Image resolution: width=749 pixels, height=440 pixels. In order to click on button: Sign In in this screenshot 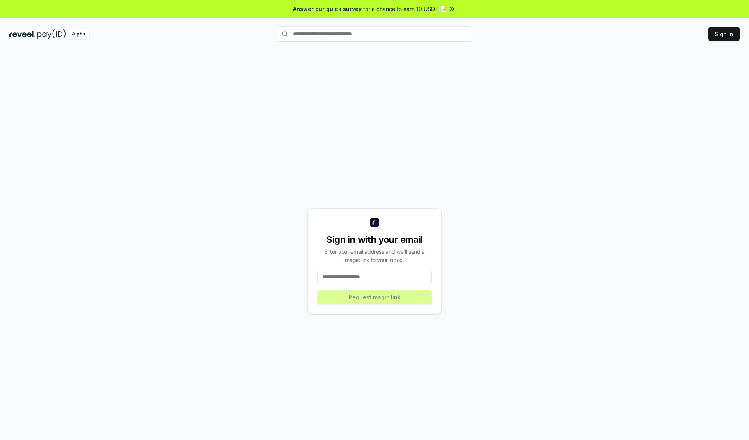, I will do `click(724, 34)`.